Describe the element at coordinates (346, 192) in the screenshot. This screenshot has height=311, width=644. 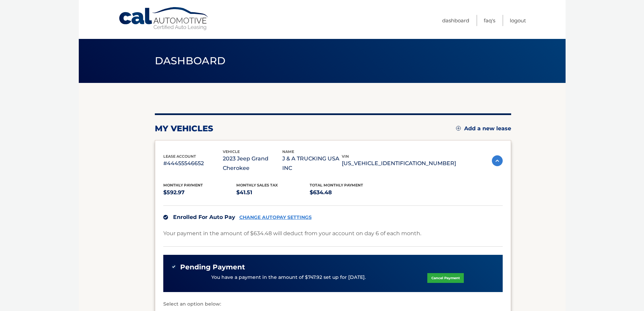
I see `p: $634.48` at that location.